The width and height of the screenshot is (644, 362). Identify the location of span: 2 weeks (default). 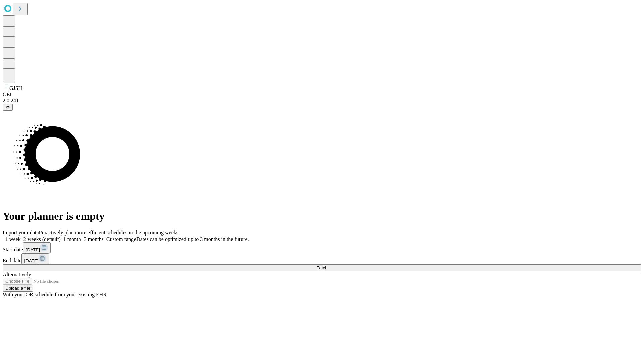
(42, 239).